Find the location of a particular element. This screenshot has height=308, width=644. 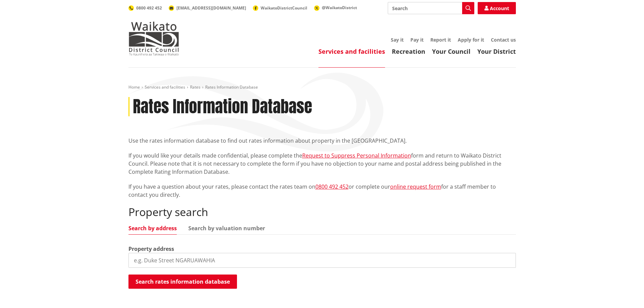

input: Search input is located at coordinates (431, 8).